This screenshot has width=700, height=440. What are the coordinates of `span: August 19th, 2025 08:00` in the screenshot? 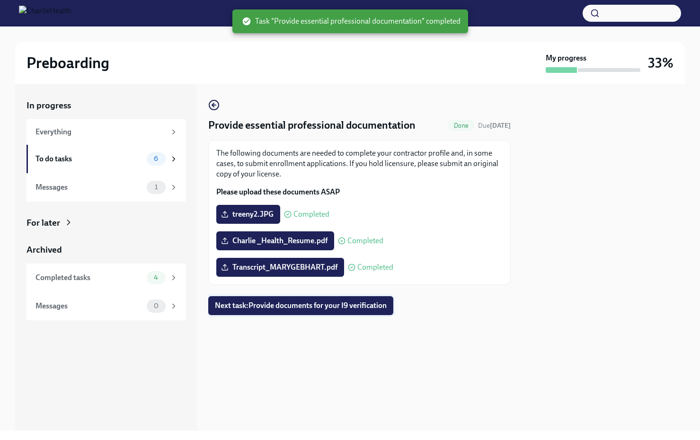 It's located at (494, 125).